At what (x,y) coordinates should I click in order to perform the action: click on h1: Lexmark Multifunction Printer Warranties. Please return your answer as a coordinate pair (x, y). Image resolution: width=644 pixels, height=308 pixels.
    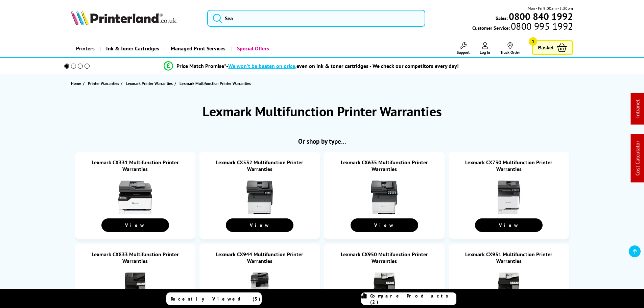
    Looking at the image, I should click on (322, 112).